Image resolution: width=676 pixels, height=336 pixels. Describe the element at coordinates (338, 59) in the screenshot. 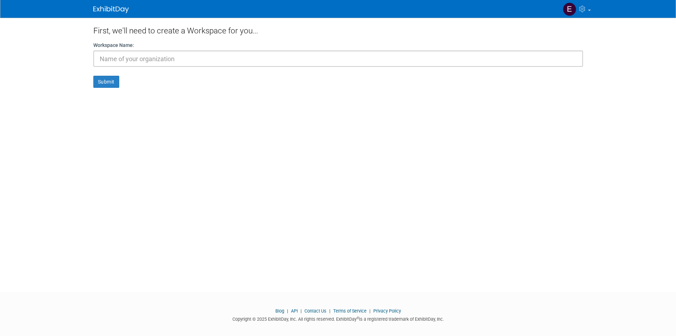

I see `input: Name of your organization` at that location.